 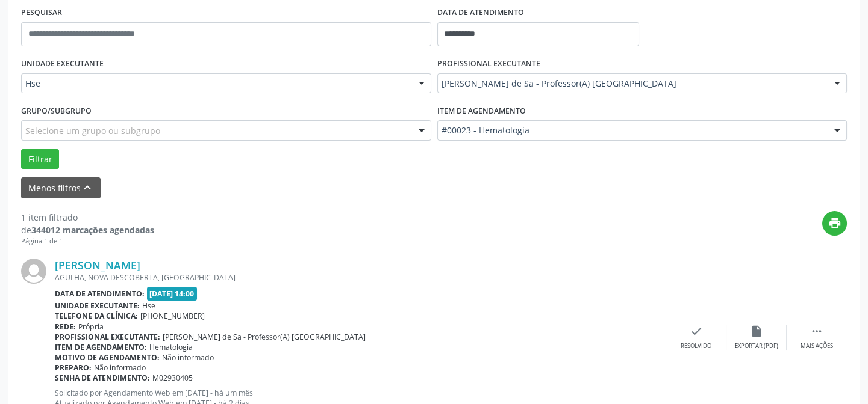 I want to click on b: Profissional executante:, so click(x=107, y=337).